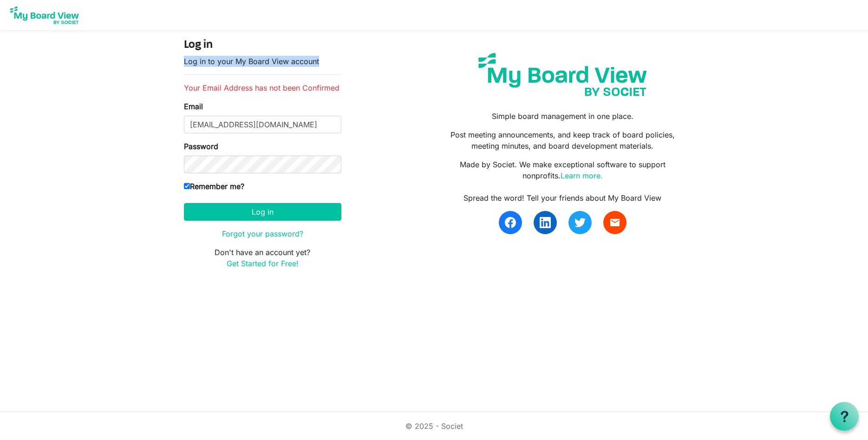 Image resolution: width=868 pixels, height=440 pixels. What do you see at coordinates (263, 234) in the screenshot?
I see `a: Forgot your password?` at bounding box center [263, 234].